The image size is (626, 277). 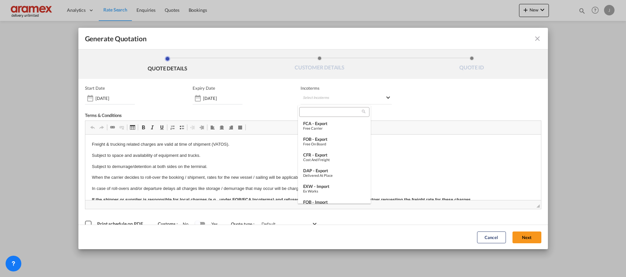 I want to click on body: Editor, editor22, so click(x=228, y=92).